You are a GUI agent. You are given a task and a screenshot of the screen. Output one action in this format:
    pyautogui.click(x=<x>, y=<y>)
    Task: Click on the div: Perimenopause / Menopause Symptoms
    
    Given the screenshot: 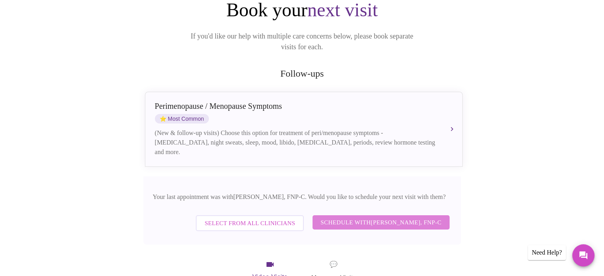 What is the action you would take?
    pyautogui.click(x=296, y=106)
    